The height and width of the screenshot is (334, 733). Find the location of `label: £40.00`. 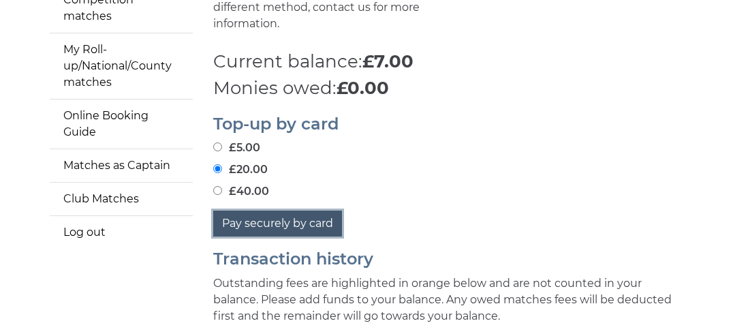

label: £40.00 is located at coordinates (241, 191).